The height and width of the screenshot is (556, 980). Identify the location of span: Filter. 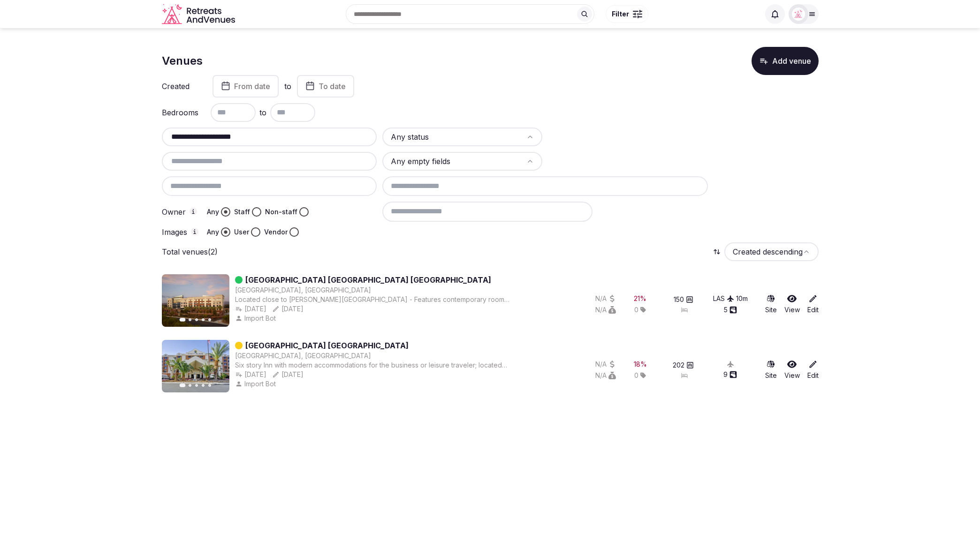
(620, 14).